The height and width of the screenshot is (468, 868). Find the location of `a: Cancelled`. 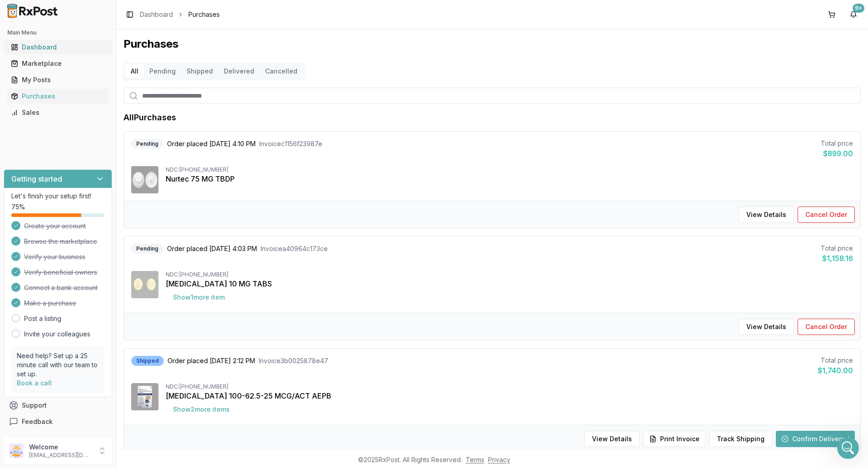

a: Cancelled is located at coordinates (281, 72).